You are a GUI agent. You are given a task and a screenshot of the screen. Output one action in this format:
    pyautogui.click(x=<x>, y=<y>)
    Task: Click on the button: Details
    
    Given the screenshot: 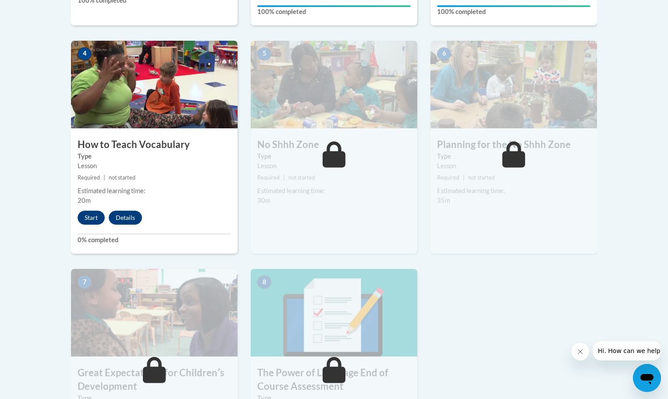 What is the action you would take?
    pyautogui.click(x=125, y=218)
    